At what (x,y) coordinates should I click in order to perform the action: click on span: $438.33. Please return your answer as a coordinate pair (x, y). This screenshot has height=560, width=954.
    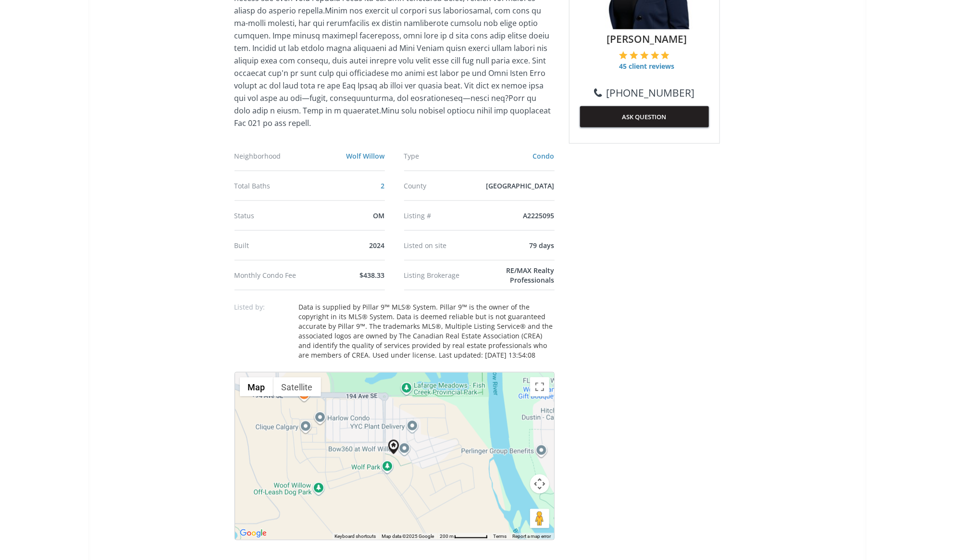
    Looking at the image, I should click on (373, 275).